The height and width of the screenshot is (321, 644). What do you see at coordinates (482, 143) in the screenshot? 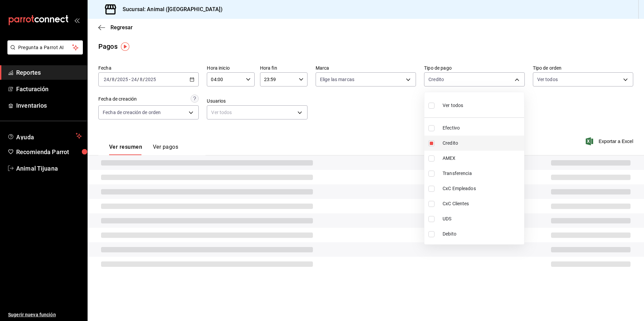
I see `span: Credito` at bounding box center [482, 143].